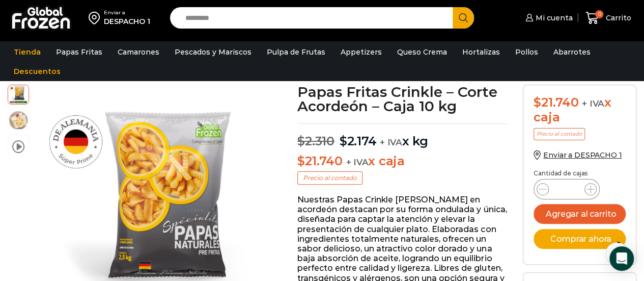 The image size is (644, 281). What do you see at coordinates (617, 18) in the screenshot?
I see `span: Carrito` at bounding box center [617, 18].